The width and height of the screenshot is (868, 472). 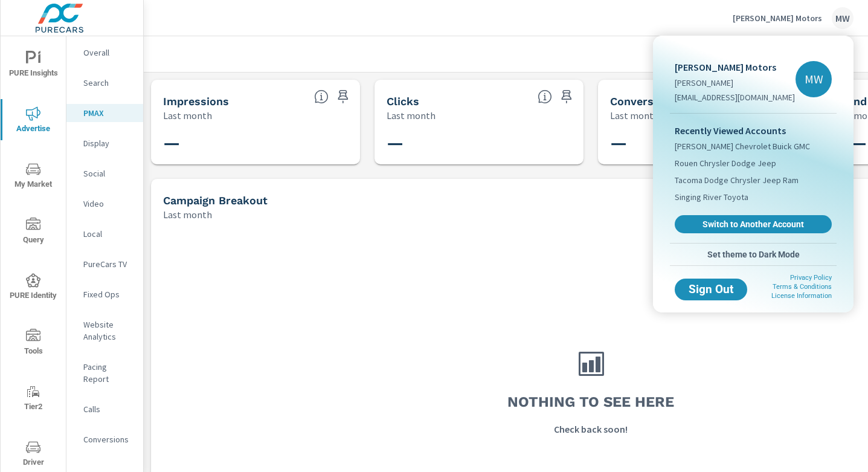 I want to click on a: License Information, so click(x=802, y=295).